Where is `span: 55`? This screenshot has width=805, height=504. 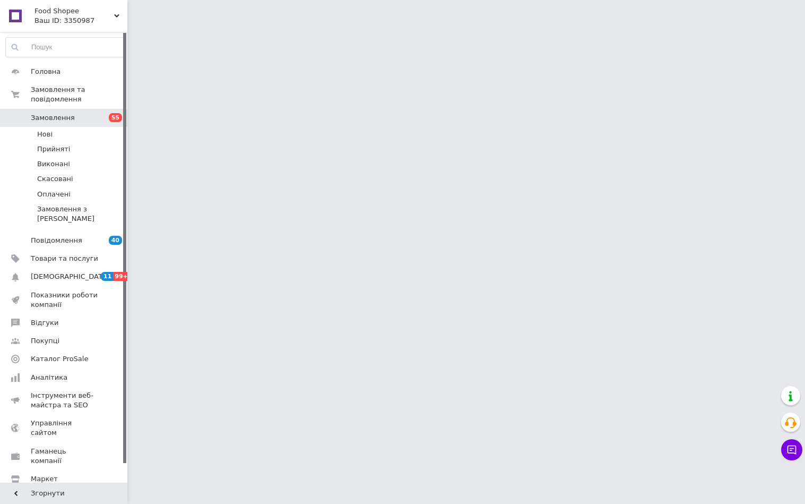 span: 55 is located at coordinates (115, 117).